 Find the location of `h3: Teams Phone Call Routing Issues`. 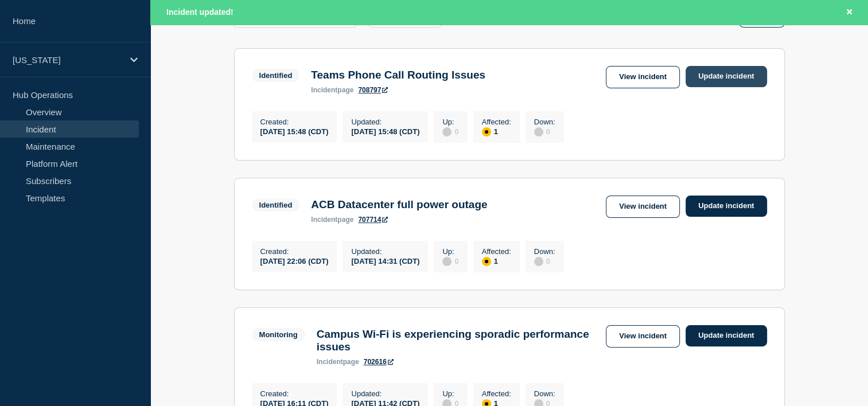

h3: Teams Phone Call Routing Issues is located at coordinates (398, 75).